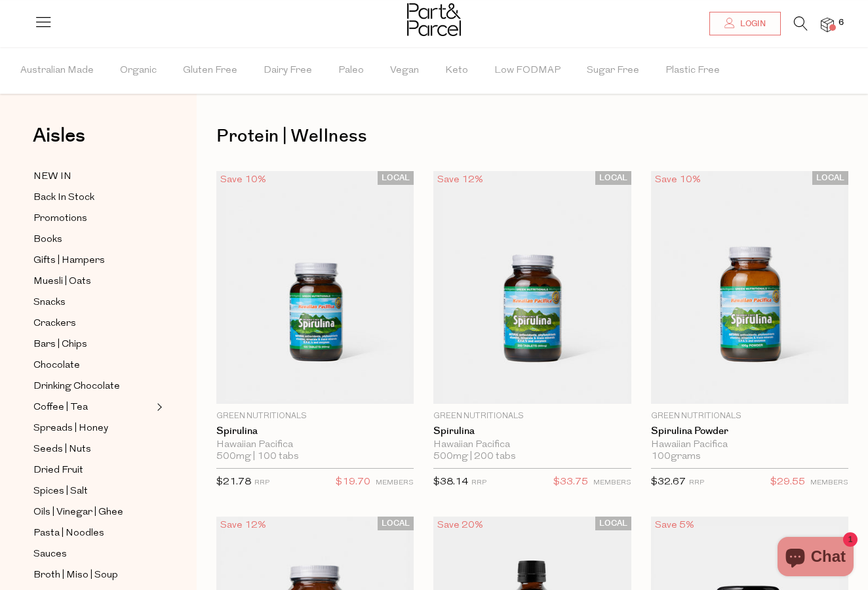  Describe the element at coordinates (93, 470) in the screenshot. I see `a: Dried Fruit` at that location.